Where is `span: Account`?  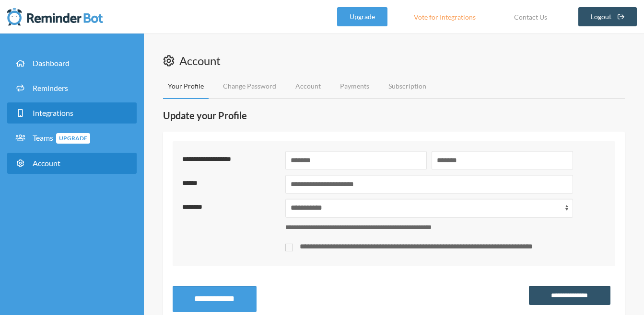 span: Account is located at coordinates (47, 163).